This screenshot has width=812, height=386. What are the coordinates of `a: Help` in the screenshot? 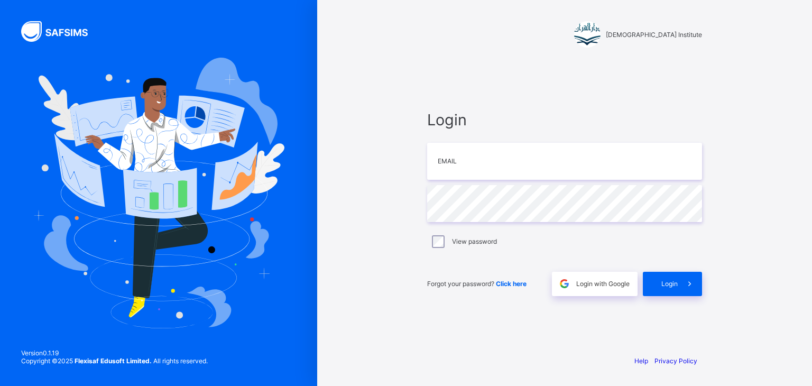 It's located at (641, 360).